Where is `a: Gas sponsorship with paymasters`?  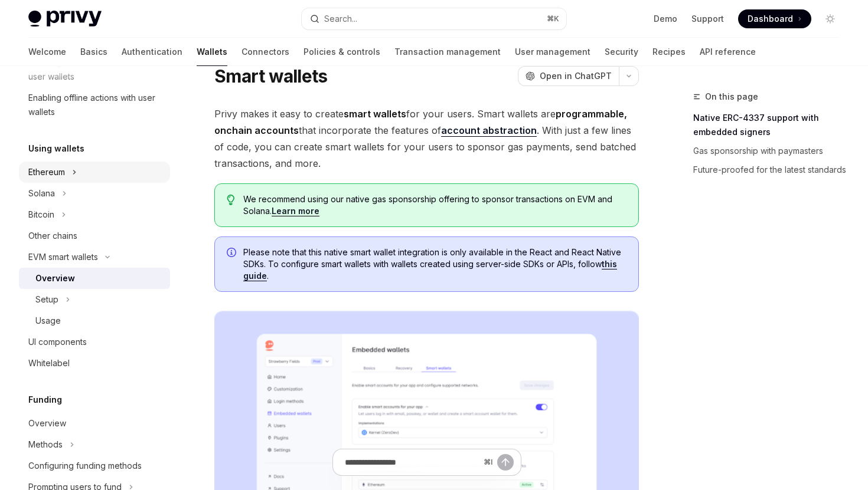 a: Gas sponsorship with paymasters is located at coordinates (771, 151).